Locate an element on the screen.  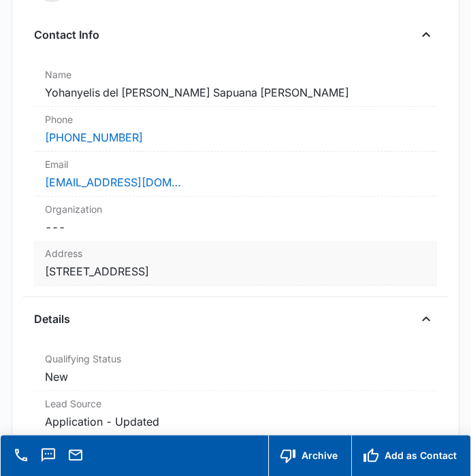
button: Email is located at coordinates (76, 455).